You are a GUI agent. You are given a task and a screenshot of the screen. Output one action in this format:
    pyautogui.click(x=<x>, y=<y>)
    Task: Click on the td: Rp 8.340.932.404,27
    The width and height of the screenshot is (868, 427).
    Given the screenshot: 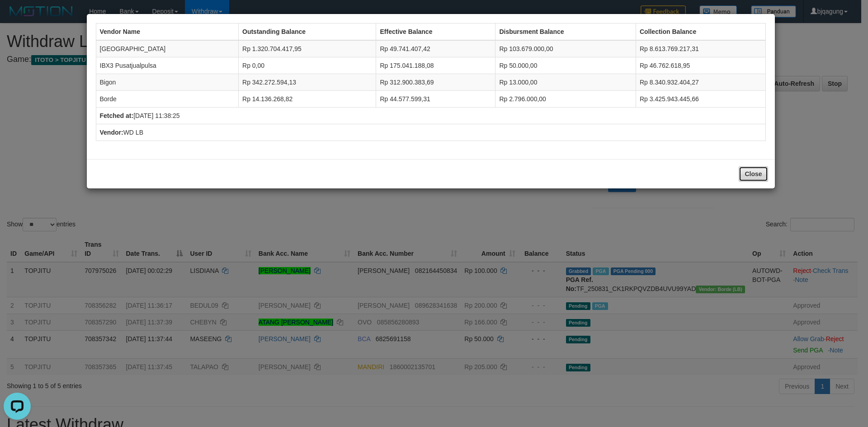 What is the action you would take?
    pyautogui.click(x=701, y=83)
    